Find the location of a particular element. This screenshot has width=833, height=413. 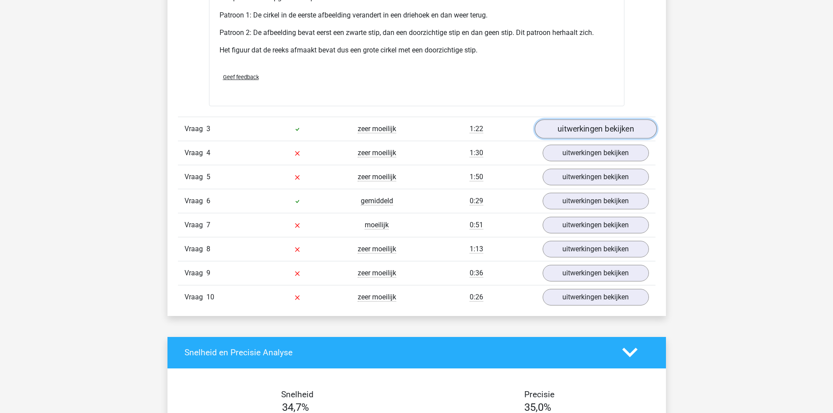

span: 1:13 is located at coordinates (476, 249).